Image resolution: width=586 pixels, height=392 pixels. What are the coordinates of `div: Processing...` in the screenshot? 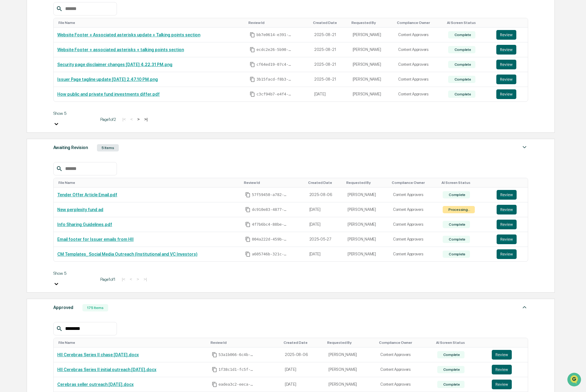 It's located at (458, 210).